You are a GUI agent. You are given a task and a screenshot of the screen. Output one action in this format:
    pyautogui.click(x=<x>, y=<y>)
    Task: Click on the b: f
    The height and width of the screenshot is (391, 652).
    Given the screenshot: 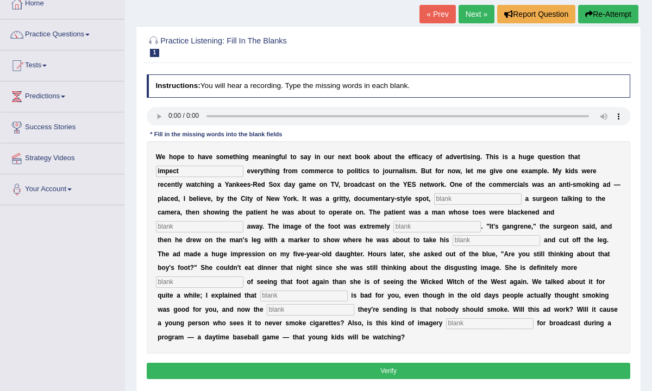 What is the action you would take?
    pyautogui.click(x=284, y=171)
    